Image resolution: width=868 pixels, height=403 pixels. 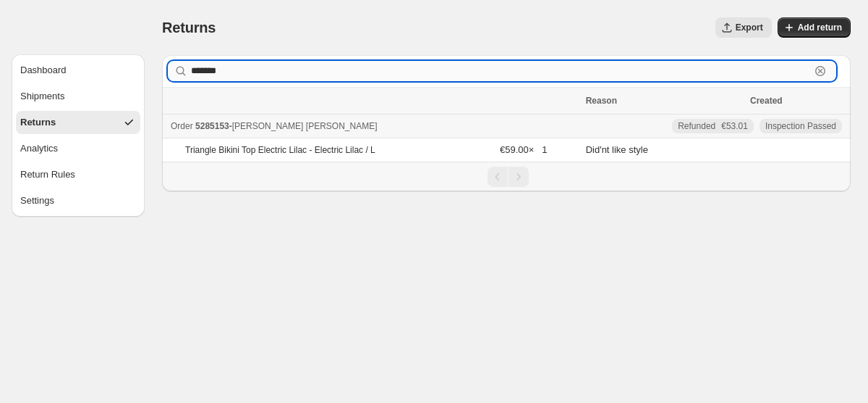 What do you see at coordinates (38, 122) in the screenshot?
I see `div: Returns` at bounding box center [38, 122].